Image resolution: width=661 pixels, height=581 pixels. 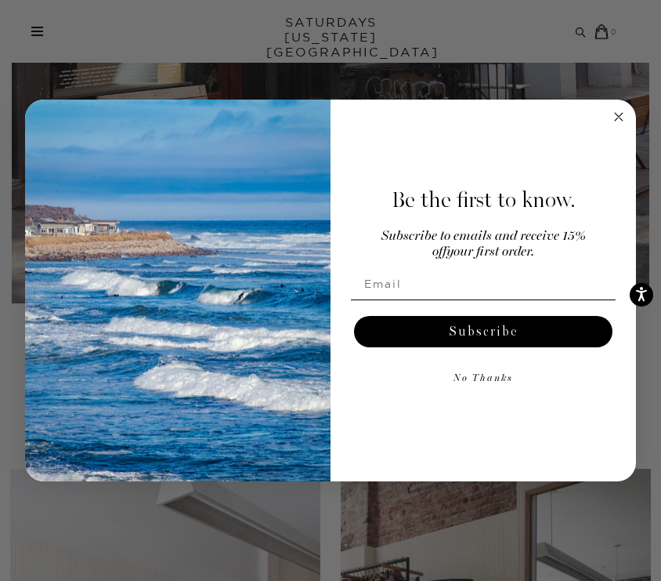 I want to click on button: Close dialog, so click(x=619, y=117).